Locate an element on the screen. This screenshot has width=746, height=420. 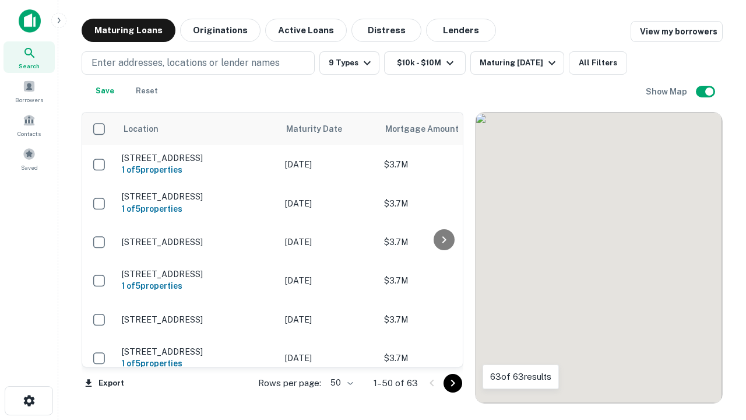
div: 0 0 is located at coordinates (599, 258).